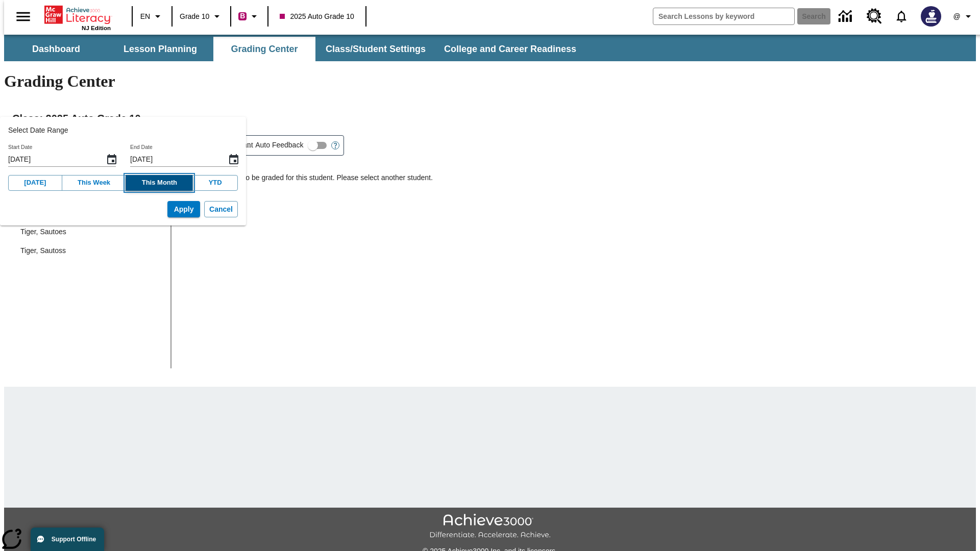 This screenshot has height=551, width=980. I want to click on button: This Month, so click(159, 183).